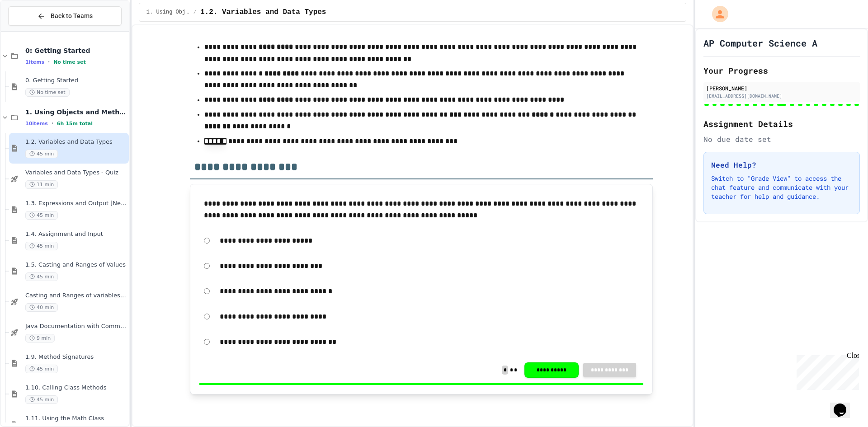 The image size is (868, 427). What do you see at coordinates (782, 139) in the screenshot?
I see `div: No due date set` at bounding box center [782, 139].